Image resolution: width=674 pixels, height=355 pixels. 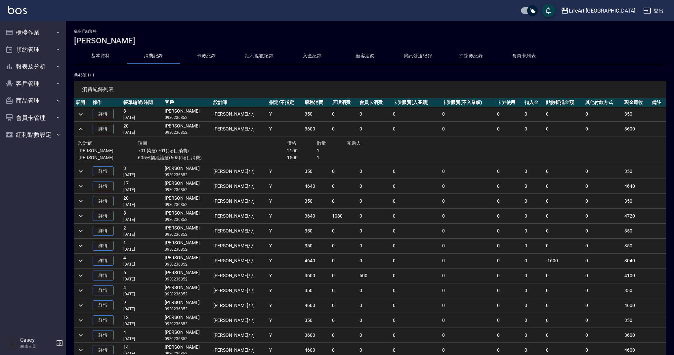 What do you see at coordinates (187, 117) in the screenshot?
I see `p: 0930236852` at bounding box center [187, 117].